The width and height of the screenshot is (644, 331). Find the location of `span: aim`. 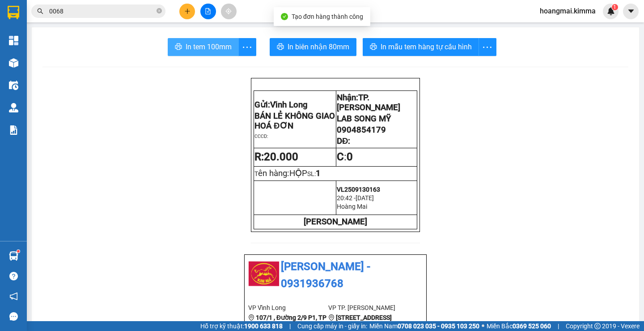

span: aim is located at coordinates (229, 11).